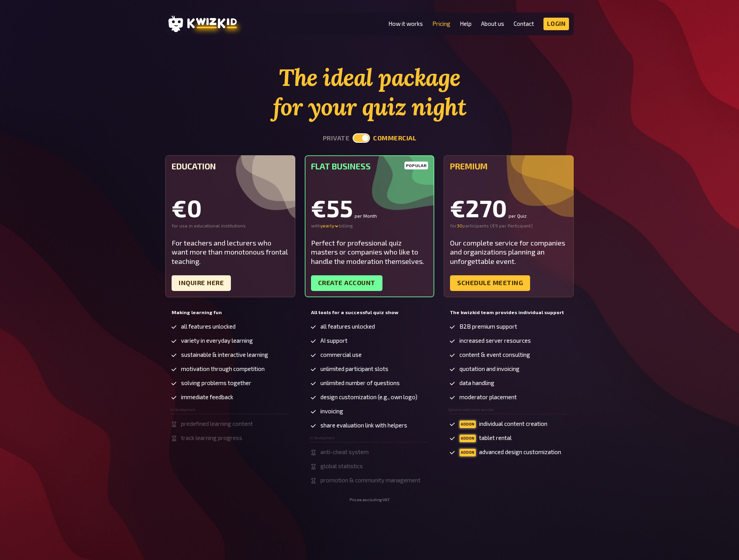 This screenshot has height=560, width=739. I want to click on a: Login, so click(556, 24).